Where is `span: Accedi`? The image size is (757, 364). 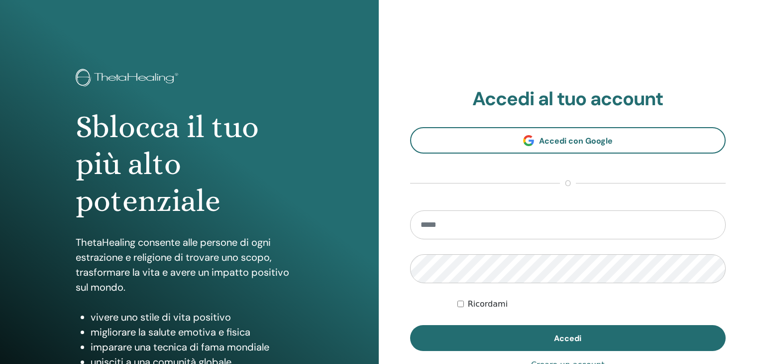 span: Accedi is located at coordinates (568, 338).